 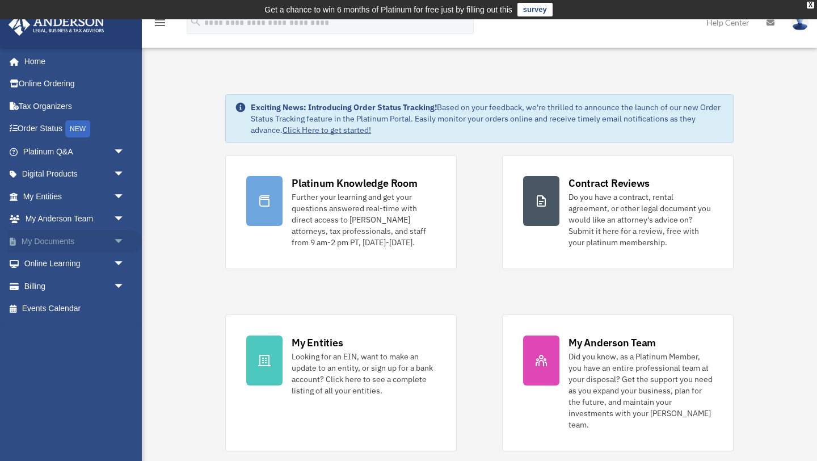 I want to click on div: Contract Reviews, so click(x=609, y=183).